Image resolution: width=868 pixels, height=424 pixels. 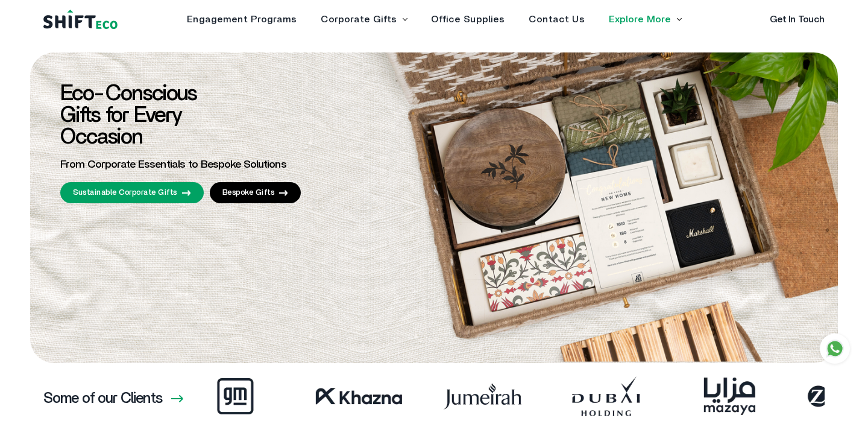 What do you see at coordinates (132, 192) in the screenshot?
I see `a: Sustainable Corporate Gifts` at bounding box center [132, 192].